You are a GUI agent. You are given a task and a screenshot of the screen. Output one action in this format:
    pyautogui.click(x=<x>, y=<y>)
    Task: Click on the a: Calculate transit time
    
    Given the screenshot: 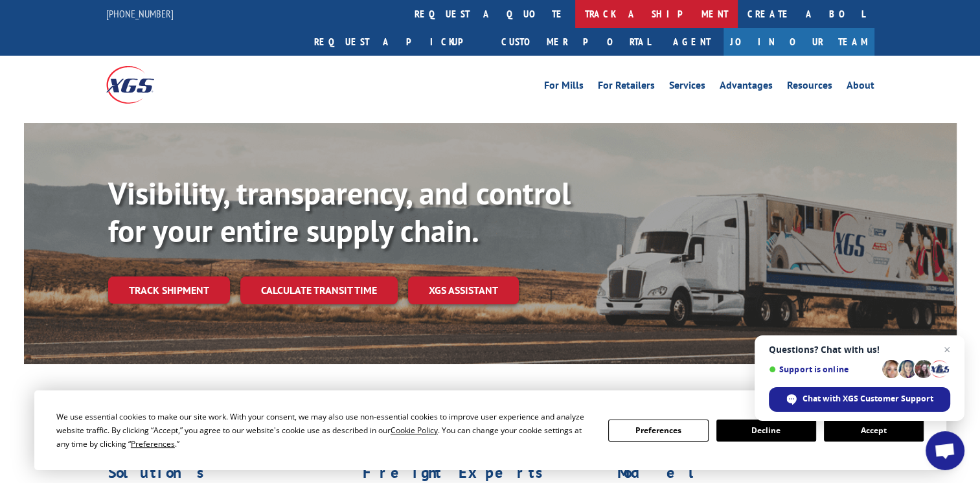 What is the action you would take?
    pyautogui.click(x=319, y=290)
    